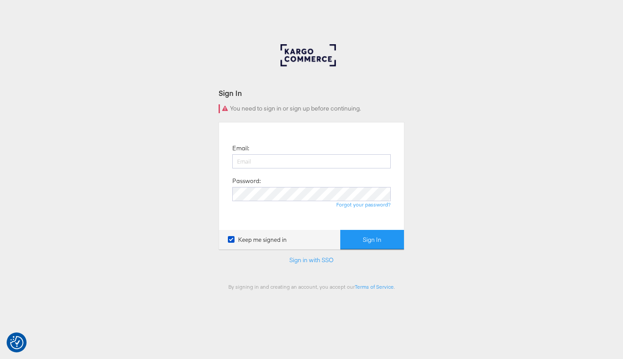 The image size is (623, 359). I want to click on label: Password:, so click(247, 181).